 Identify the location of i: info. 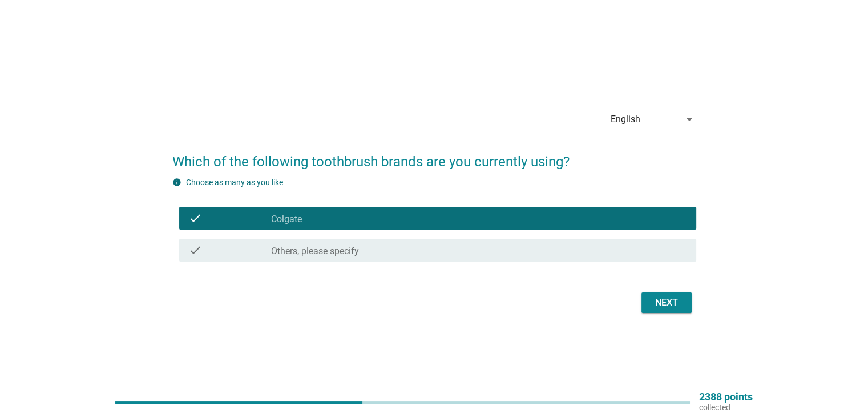
(177, 182).